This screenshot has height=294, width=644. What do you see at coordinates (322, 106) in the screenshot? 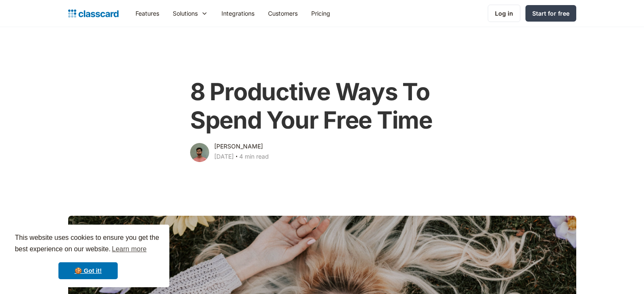
I see `h1: 8 Productive Ways To Spend Your Free Time` at bounding box center [322, 106].